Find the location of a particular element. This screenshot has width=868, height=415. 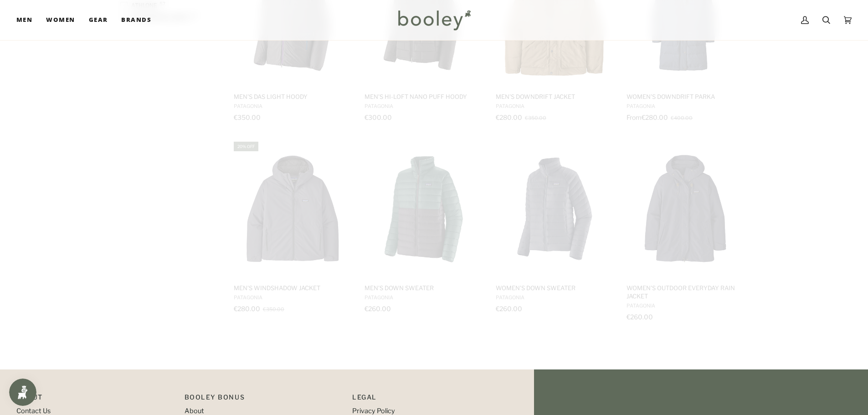

p: Booley Bonus is located at coordinates (264, 399).